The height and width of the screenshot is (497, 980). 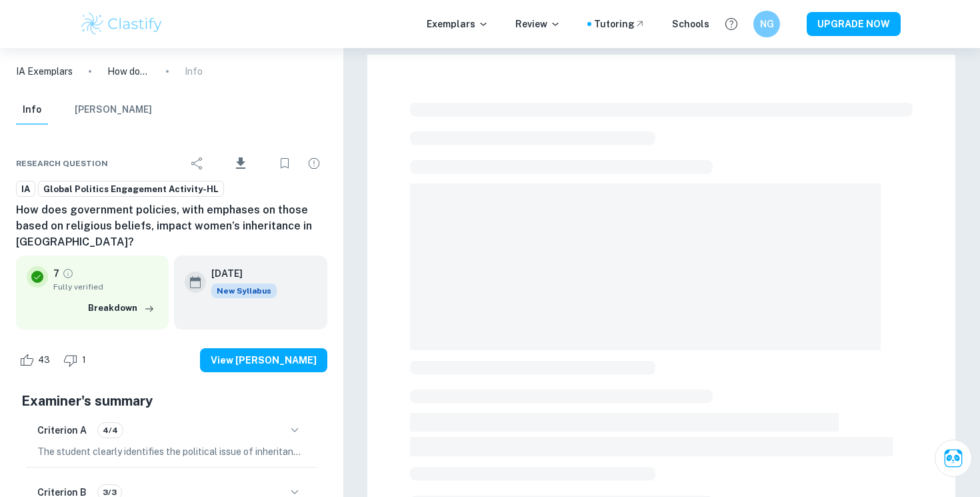 I want to click on span: Global Politics Engagement Activity-HL, so click(x=131, y=189).